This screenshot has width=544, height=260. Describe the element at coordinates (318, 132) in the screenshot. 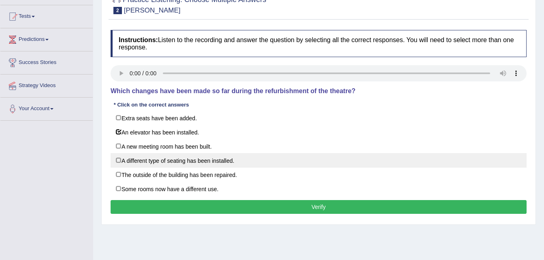

I see `label: An elevator has been installed.` at that location.